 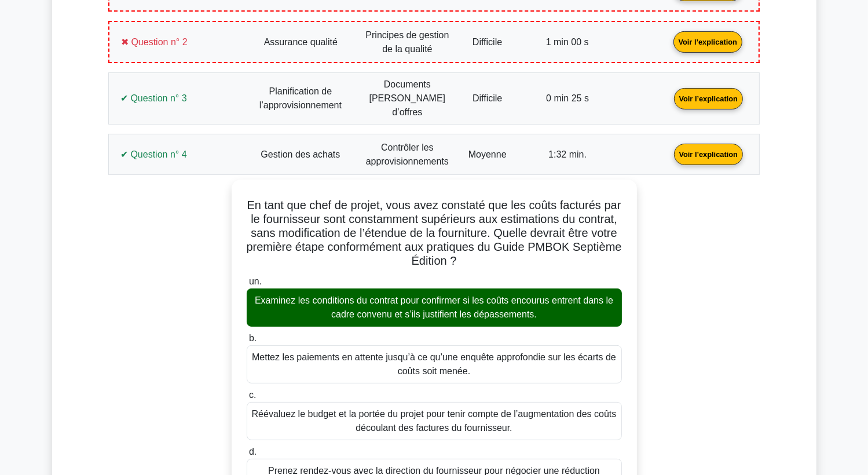 I want to click on div: Examinez les conditions du contrat pour confirmer si les coûts encourus entrent dans le cadre con..., so click(x=434, y=307).